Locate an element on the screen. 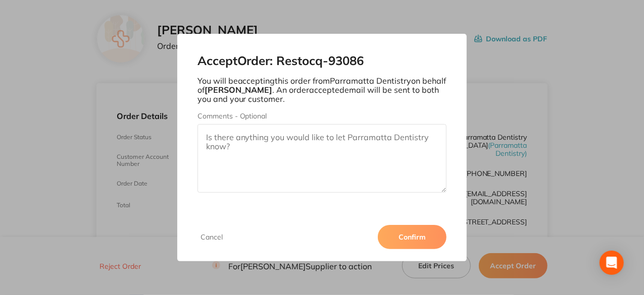 This screenshot has width=644, height=295. button: Confirm is located at coordinates (412, 237).